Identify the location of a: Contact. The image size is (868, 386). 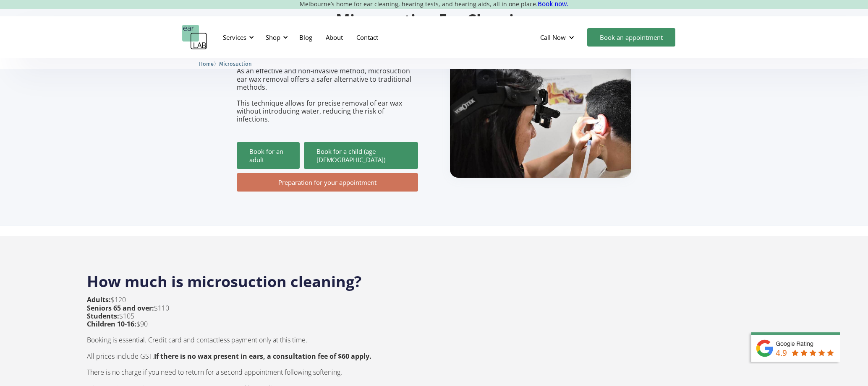
(367, 37).